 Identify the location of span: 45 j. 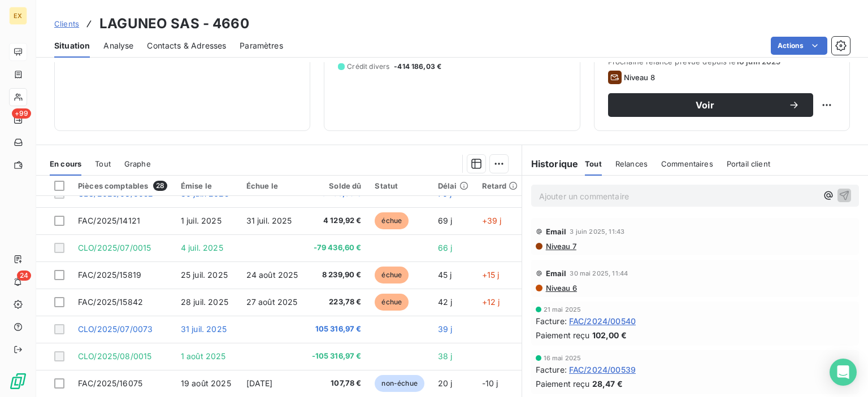
(445, 274).